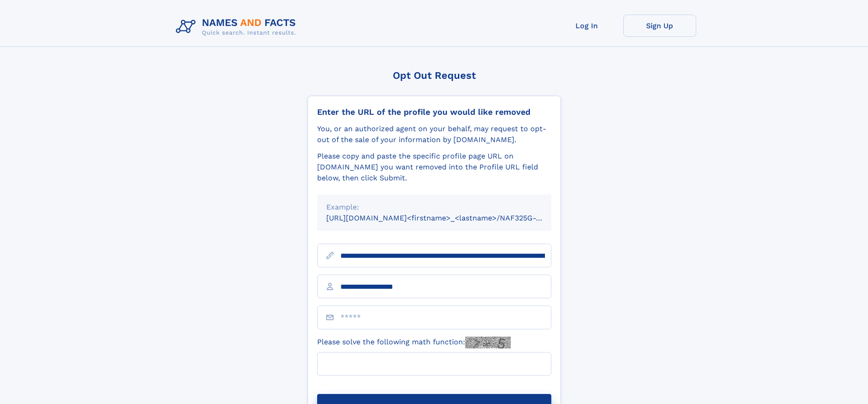 Image resolution: width=868 pixels, height=404 pixels. I want to click on img: Logo Names and Facts, so click(238, 27).